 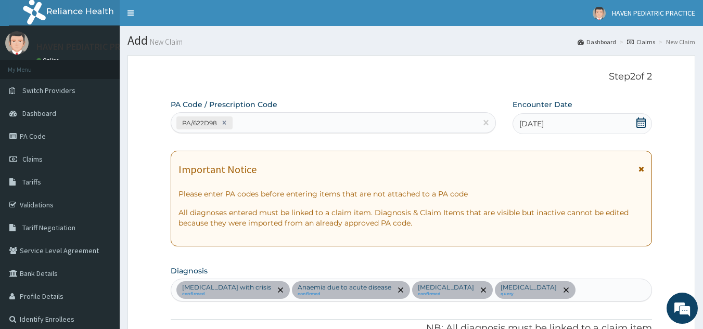 I want to click on p: Step 2 of 2, so click(x=411, y=77).